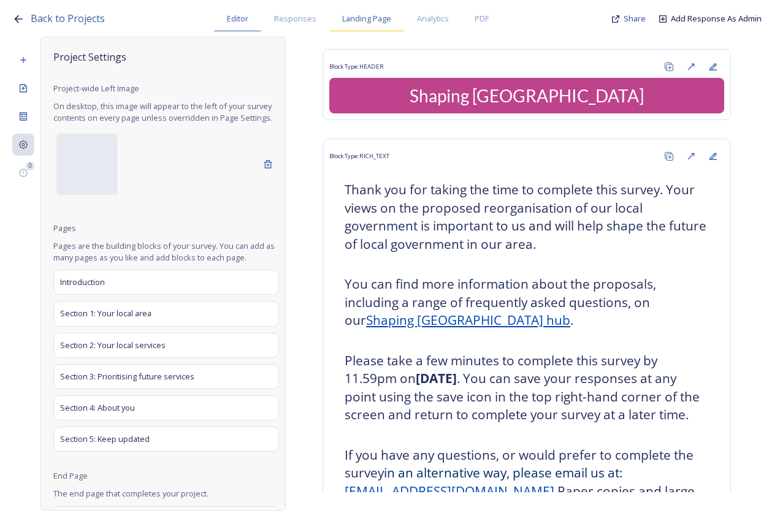 This screenshot has width=780, height=532. I want to click on a: Back to Projects, so click(67, 18).